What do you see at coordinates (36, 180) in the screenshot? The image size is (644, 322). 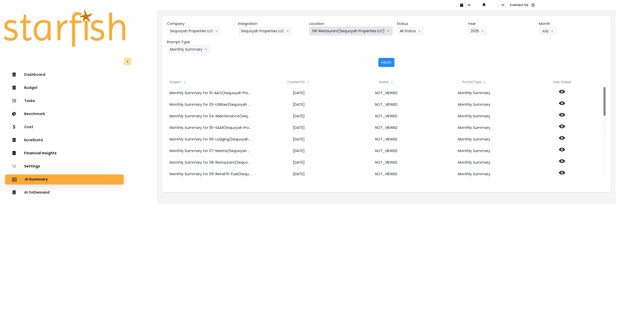 I see `p: AI Summary` at bounding box center [36, 180].